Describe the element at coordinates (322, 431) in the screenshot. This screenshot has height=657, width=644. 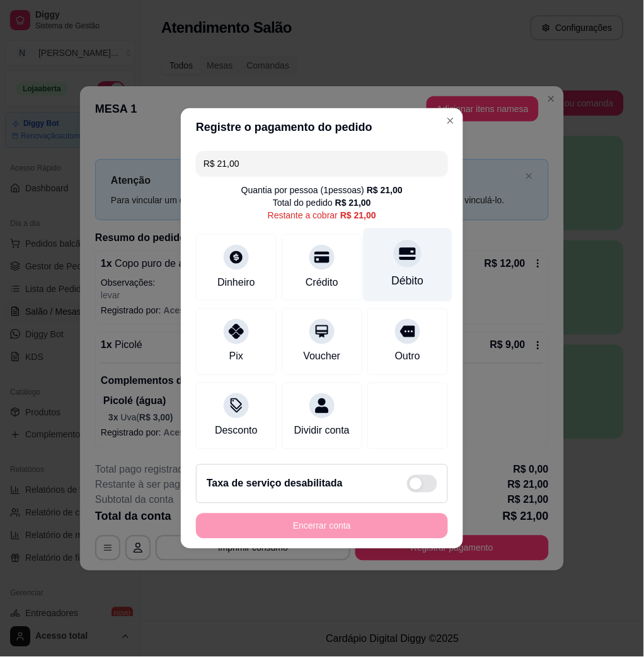
I see `div: Dividir conta` at that location.